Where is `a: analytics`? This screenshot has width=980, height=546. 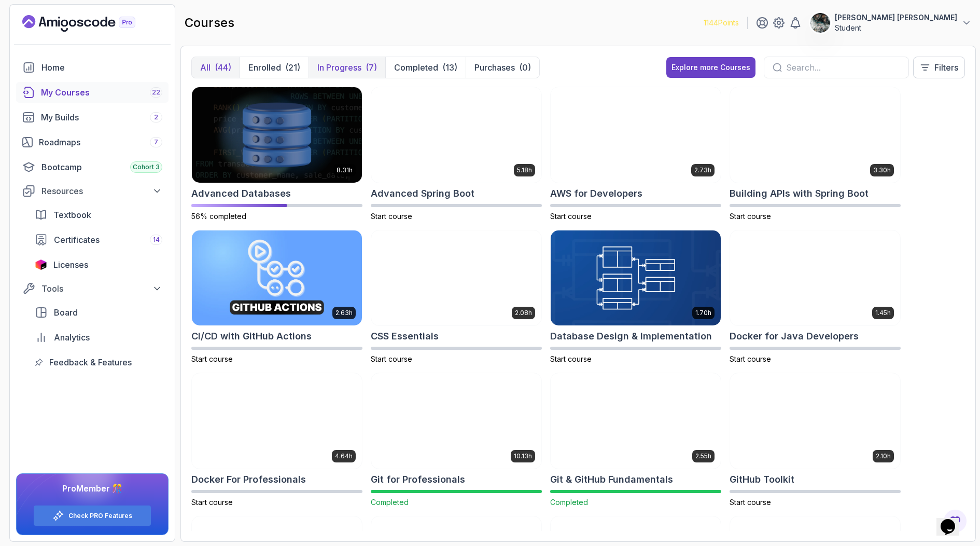
a: analytics is located at coordinates (98, 337).